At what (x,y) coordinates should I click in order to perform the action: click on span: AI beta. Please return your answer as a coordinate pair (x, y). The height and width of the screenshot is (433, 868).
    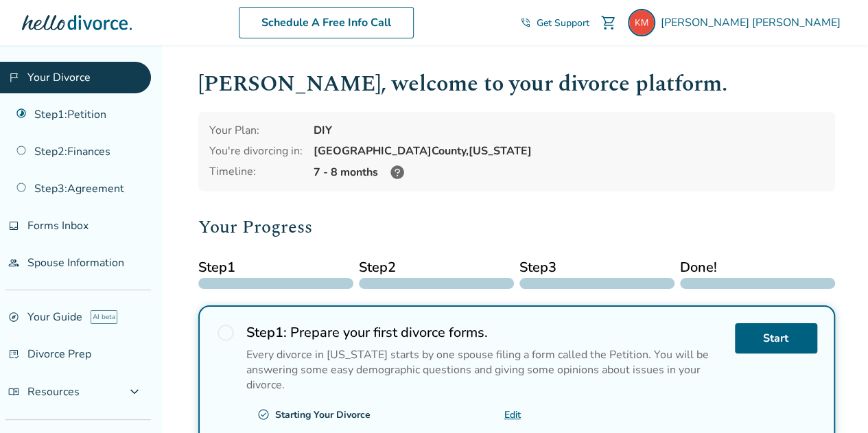
    Looking at the image, I should click on (104, 317).